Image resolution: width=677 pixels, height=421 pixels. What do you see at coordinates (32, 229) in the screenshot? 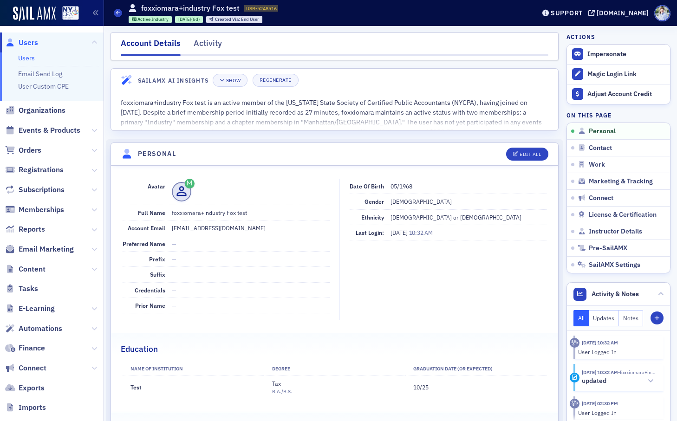
I see `span: Reports` at bounding box center [32, 229].